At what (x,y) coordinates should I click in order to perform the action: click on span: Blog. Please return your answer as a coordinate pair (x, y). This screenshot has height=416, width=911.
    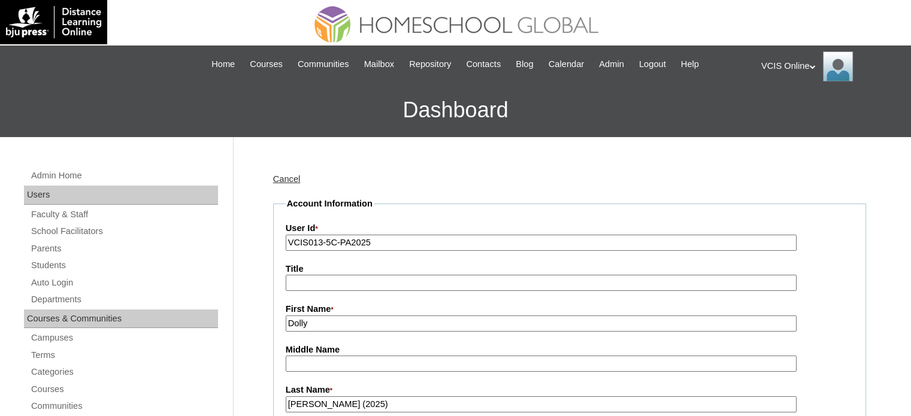
    Looking at the image, I should click on (524, 64).